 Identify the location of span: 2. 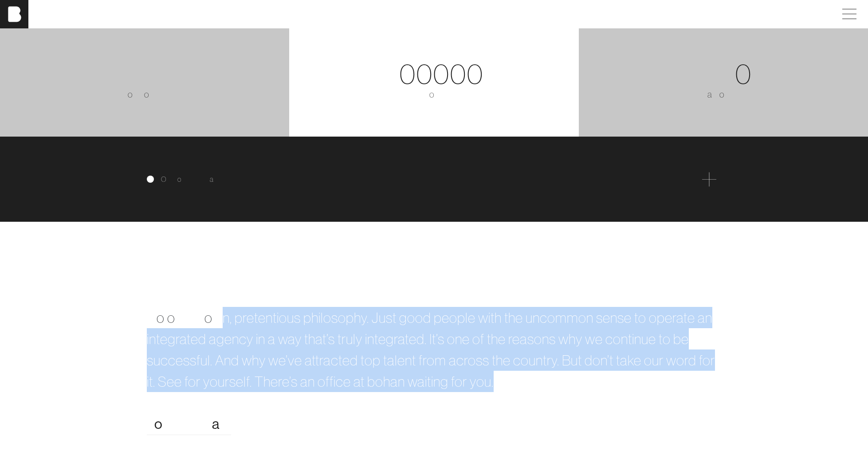
(149, 73).